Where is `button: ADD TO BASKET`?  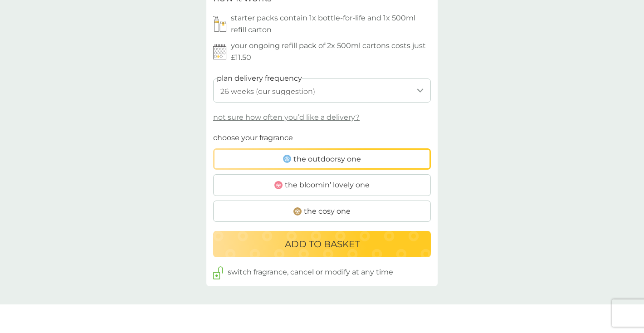
button: ADD TO BASKET is located at coordinates (322, 244).